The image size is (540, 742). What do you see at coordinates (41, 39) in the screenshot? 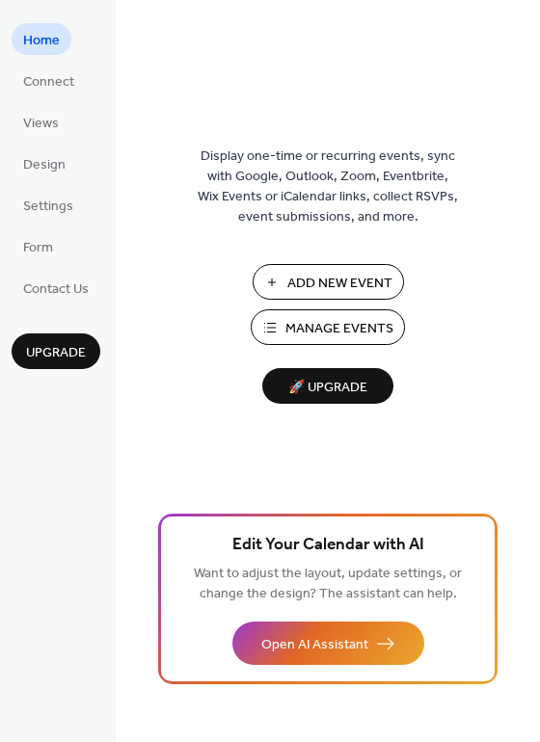
I see `a: Home` at bounding box center [41, 39].